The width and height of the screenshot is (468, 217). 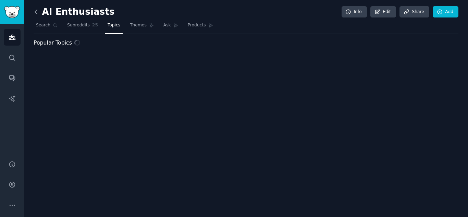 What do you see at coordinates (354, 12) in the screenshot?
I see `a: Info` at bounding box center [354, 12].